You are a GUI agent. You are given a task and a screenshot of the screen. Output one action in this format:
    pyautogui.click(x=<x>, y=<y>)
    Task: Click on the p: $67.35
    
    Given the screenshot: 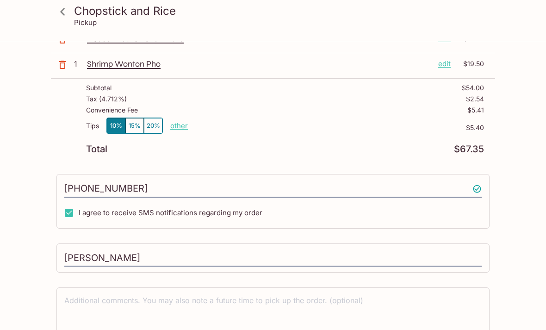 What is the action you would take?
    pyautogui.click(x=469, y=149)
    